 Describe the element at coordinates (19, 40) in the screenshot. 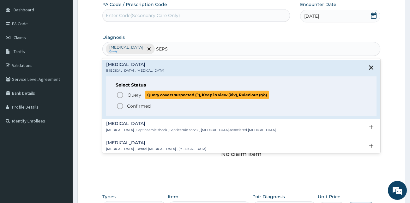

I see `img: d_794563401_company_1708531726252_794563401` at that location.